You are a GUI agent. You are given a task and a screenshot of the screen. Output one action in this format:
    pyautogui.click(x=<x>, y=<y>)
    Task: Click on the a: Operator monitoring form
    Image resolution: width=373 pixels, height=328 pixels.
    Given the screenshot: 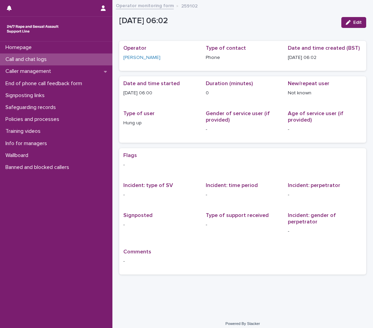 What is the action you would take?
    pyautogui.click(x=145, y=5)
    